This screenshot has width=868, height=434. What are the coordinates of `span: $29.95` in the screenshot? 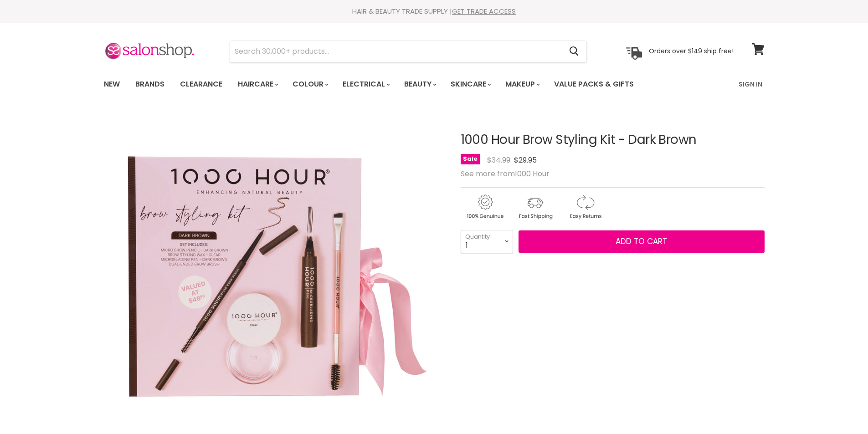 It's located at (525, 159).